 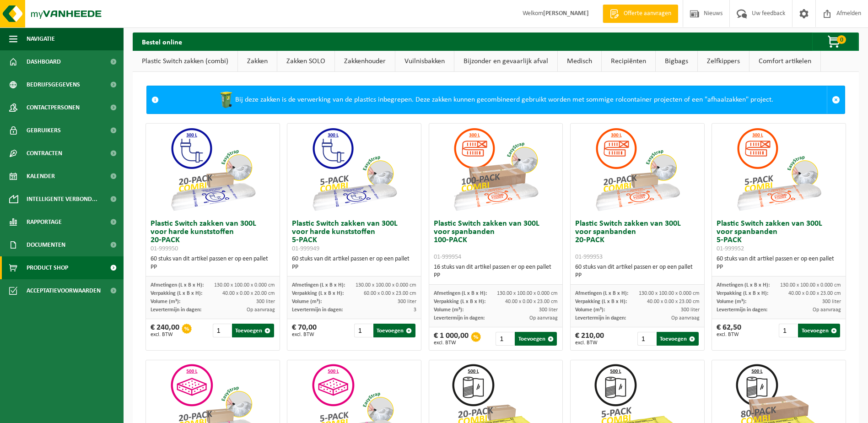 What do you see at coordinates (835, 42) in the screenshot?
I see `button: 0` at bounding box center [835, 42].